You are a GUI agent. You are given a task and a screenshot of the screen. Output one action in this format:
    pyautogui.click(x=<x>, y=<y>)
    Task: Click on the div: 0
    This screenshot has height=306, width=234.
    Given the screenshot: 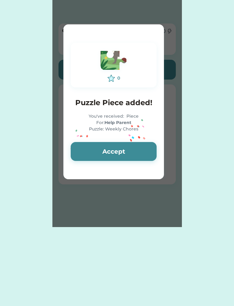 What is the action you would take?
    pyautogui.click(x=119, y=78)
    